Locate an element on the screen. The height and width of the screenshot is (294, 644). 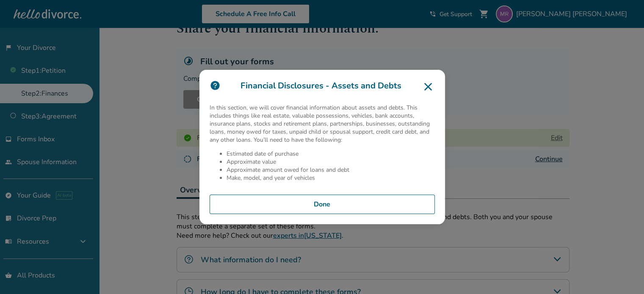
h3: Financial Disclosures - Assets and Debts is located at coordinates (322, 87).